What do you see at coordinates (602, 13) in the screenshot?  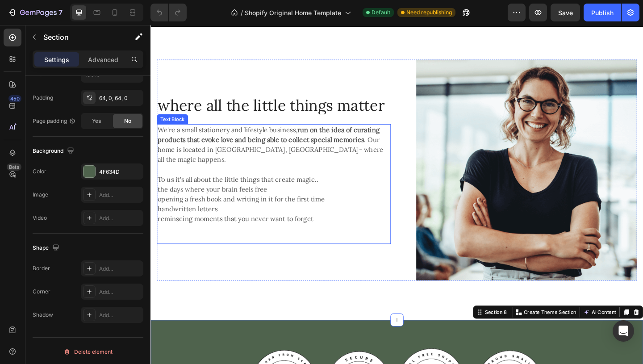 I see `div: Publish` at bounding box center [602, 13].